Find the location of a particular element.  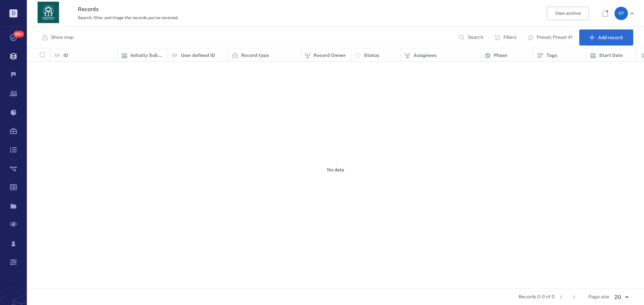

button: Show map is located at coordinates (58, 38).